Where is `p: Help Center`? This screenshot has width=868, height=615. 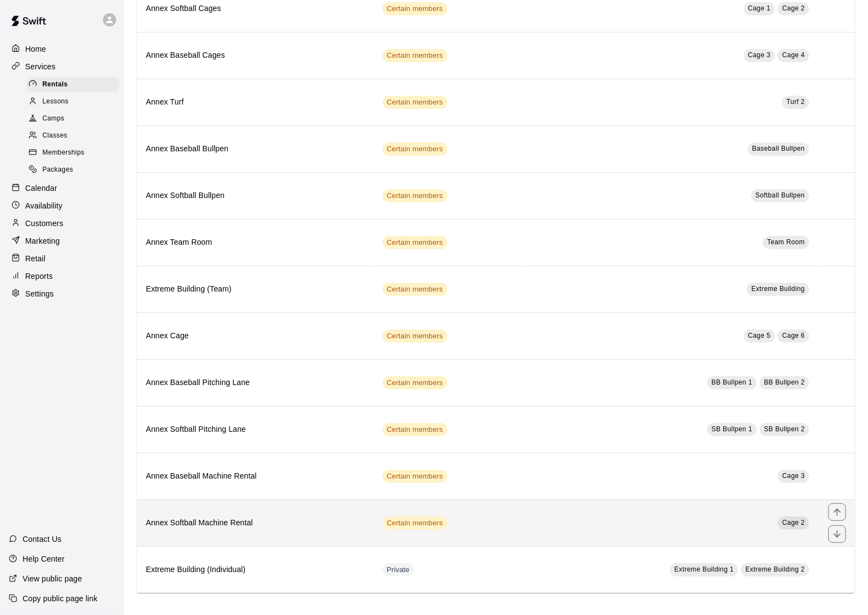 p: Help Center is located at coordinates (43, 559).